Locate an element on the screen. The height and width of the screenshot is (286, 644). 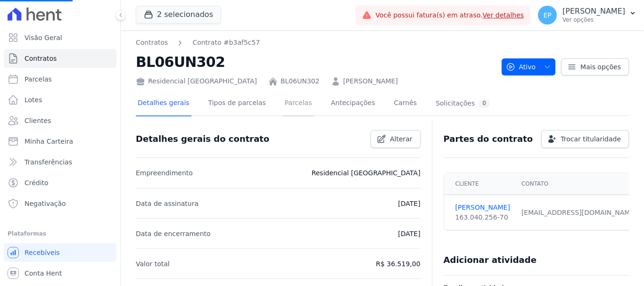
span: Negativação is located at coordinates (46, 203).